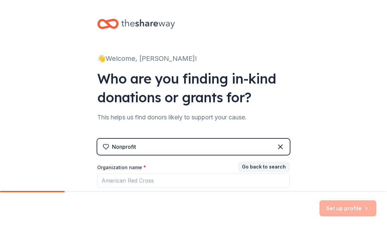  I want to click on label: Organization name, so click(122, 167).